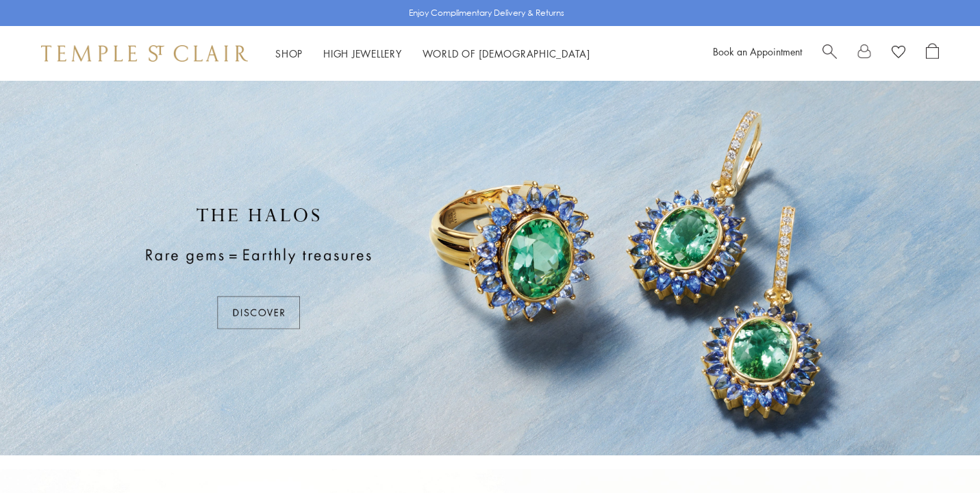 The width and height of the screenshot is (980, 493). Describe the element at coordinates (758, 52) in the screenshot. I see `a: Book an Appointment` at that location.